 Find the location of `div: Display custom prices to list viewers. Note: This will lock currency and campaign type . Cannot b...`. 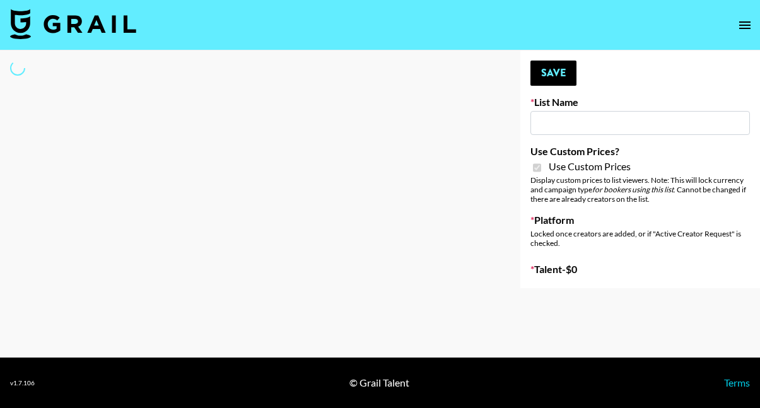

div: Display custom prices to list viewers. Note: This will lock currency and campaign type . Cannot b... is located at coordinates (640, 189).